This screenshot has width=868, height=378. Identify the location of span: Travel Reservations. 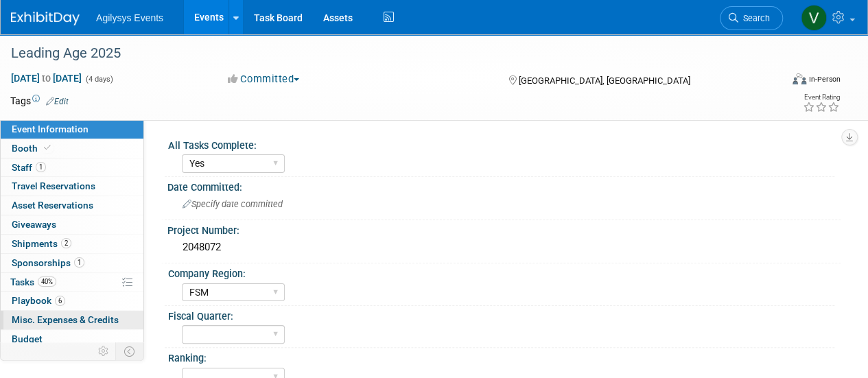
(54, 186).